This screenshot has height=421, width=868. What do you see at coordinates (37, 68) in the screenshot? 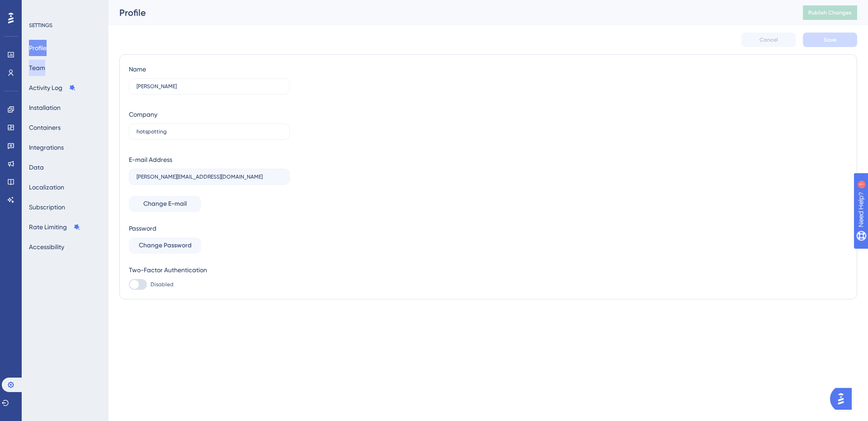
I see `button: Team` at bounding box center [37, 68].